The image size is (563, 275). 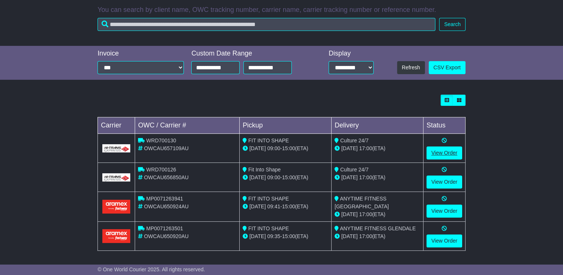 I want to click on a: CSV Export, so click(x=447, y=67).